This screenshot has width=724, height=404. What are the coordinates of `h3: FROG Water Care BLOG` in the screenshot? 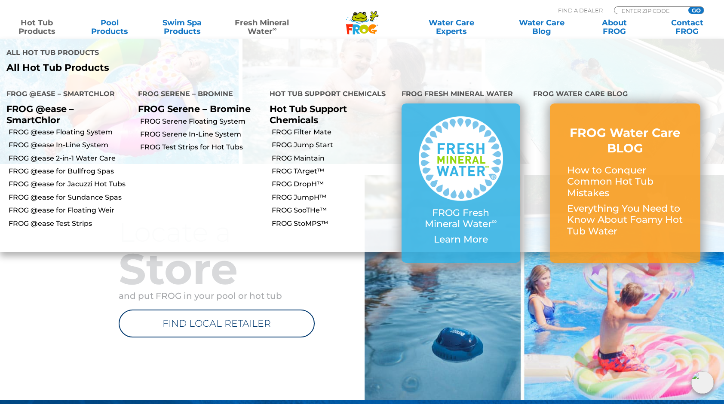 It's located at (625, 141).